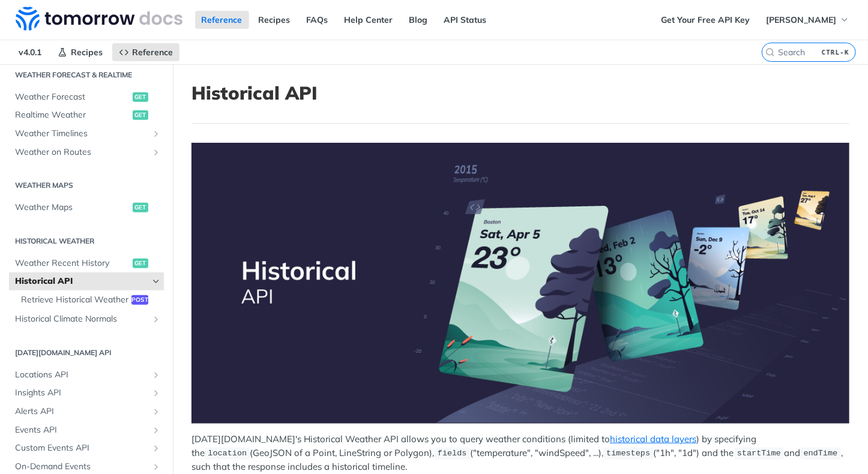 The width and height of the screenshot is (868, 474). Describe the element at coordinates (82, 134) in the screenshot. I see `span: Weather Timelines` at that location.